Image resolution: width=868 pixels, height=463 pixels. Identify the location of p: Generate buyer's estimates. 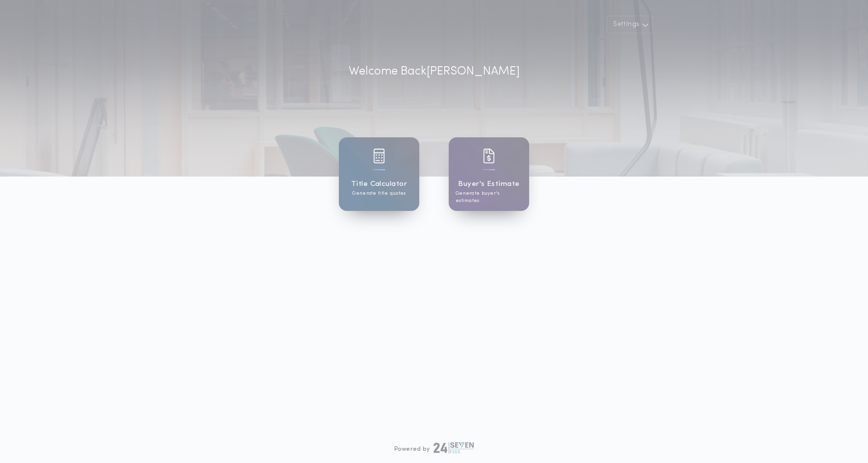
(489, 197).